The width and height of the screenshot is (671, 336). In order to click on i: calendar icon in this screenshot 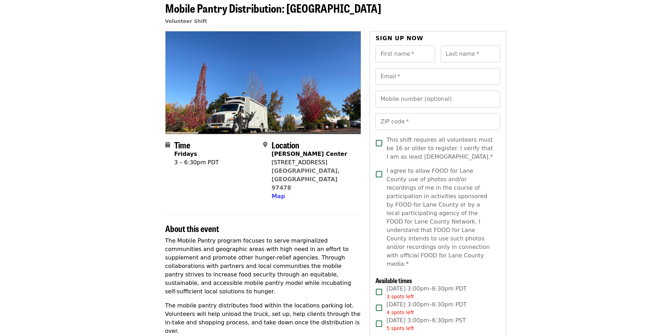, I will do `click(168, 144)`.